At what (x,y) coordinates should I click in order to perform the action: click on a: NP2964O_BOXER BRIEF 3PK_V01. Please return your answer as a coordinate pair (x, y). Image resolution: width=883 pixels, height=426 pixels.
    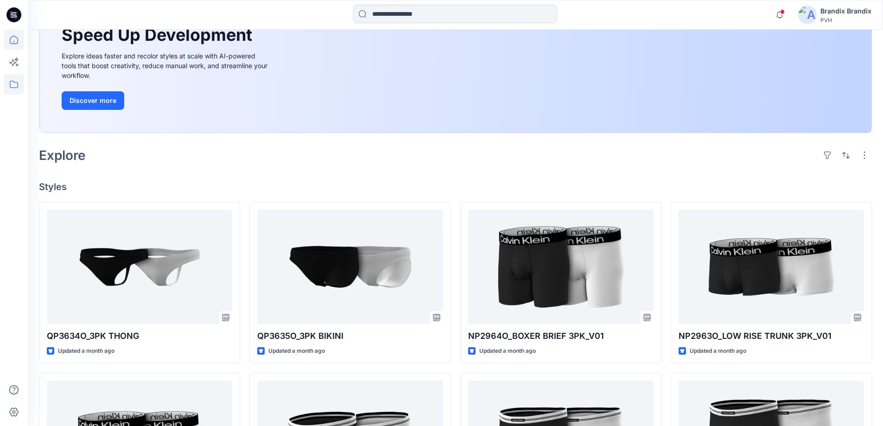
    Looking at the image, I should click on (561, 267).